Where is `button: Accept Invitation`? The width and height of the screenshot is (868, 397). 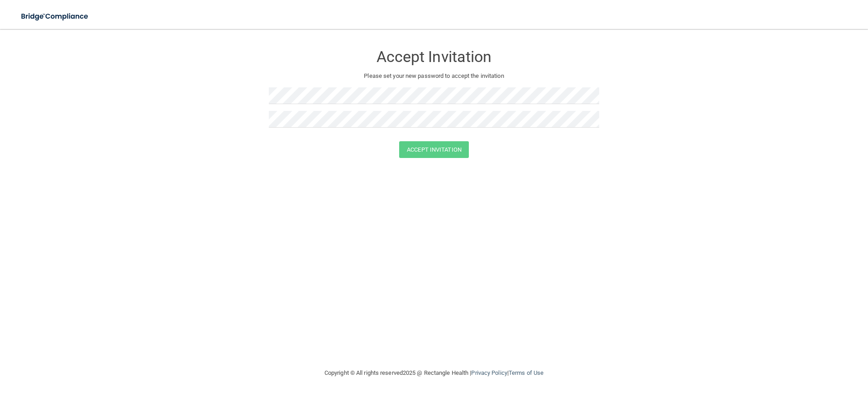
button: Accept Invitation is located at coordinates (434, 149).